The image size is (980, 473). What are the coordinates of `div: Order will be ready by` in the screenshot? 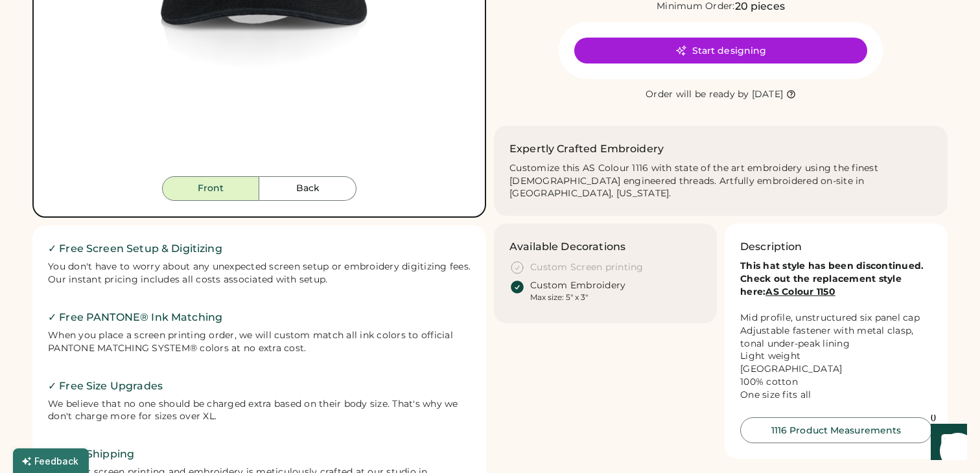 It's located at (698, 95).